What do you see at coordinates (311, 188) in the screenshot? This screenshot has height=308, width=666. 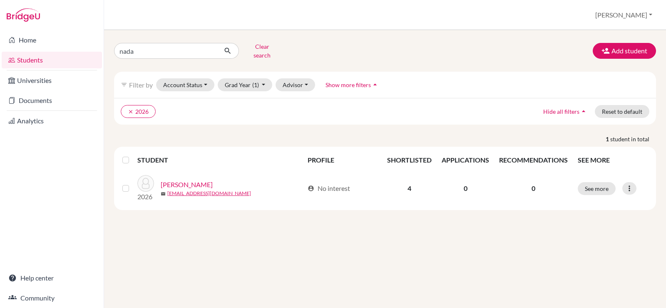 I see `span: account_circle` at bounding box center [311, 188].